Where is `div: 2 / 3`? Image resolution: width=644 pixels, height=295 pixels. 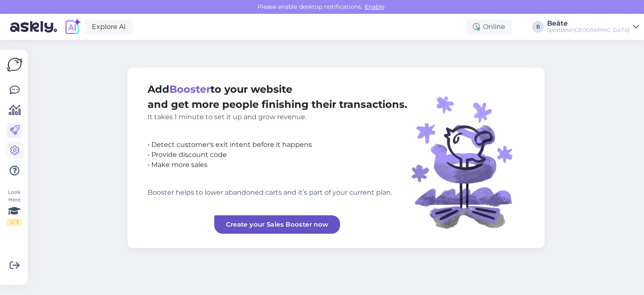 div: 2 / 3 is located at coordinates (14, 223).